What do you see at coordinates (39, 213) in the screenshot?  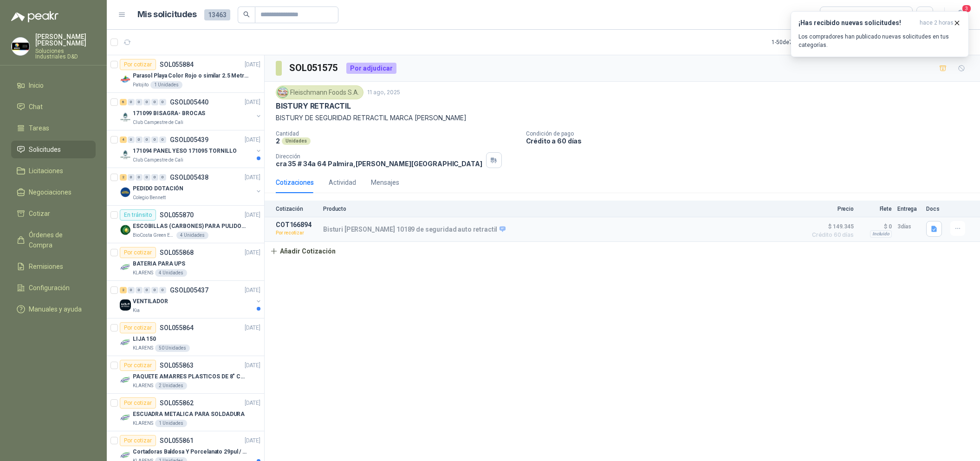 I see `span: Cotizar` at bounding box center [39, 213].